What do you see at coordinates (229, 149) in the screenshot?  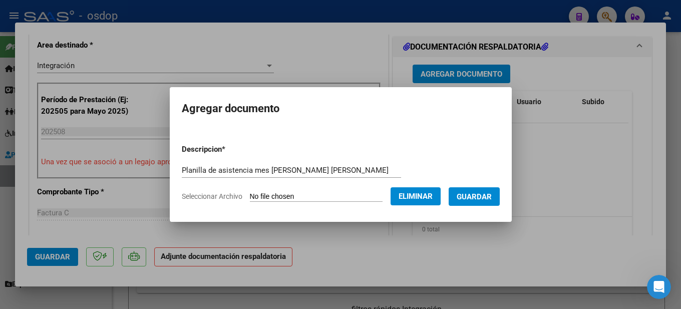 I see `p: Descripcion` at bounding box center [229, 149].